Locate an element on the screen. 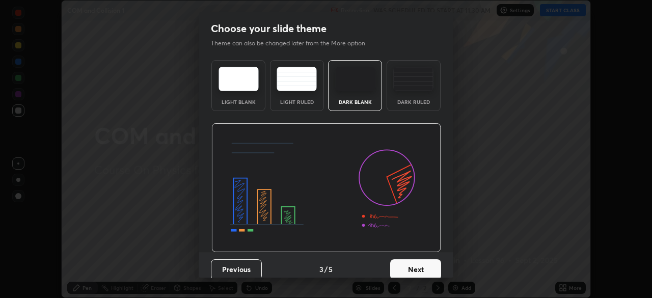  p: Theme can also be changed later from the More option is located at coordinates (293, 43).